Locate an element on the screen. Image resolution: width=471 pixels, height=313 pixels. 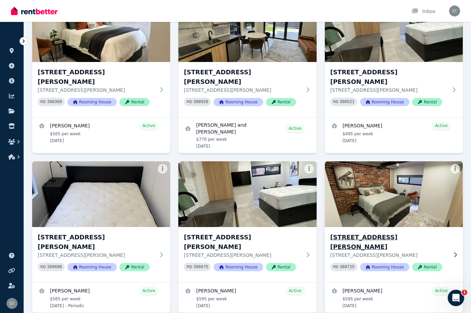
a: View details for Jasmine Waters is located at coordinates (101, 297).